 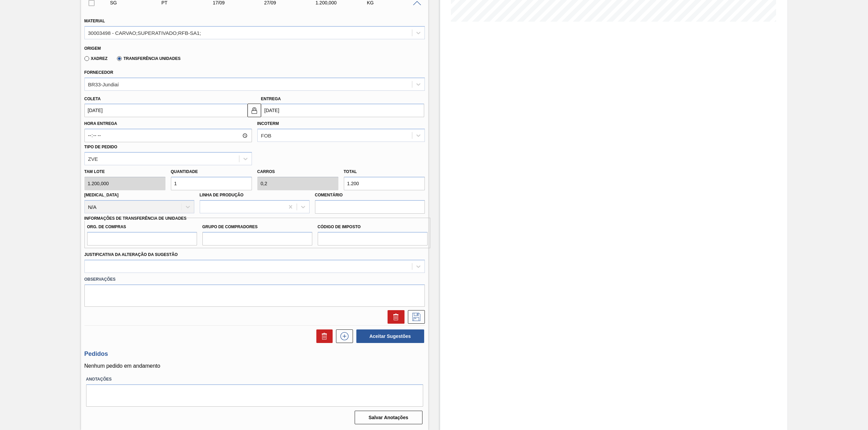 I want to click on label: Material, so click(x=95, y=21).